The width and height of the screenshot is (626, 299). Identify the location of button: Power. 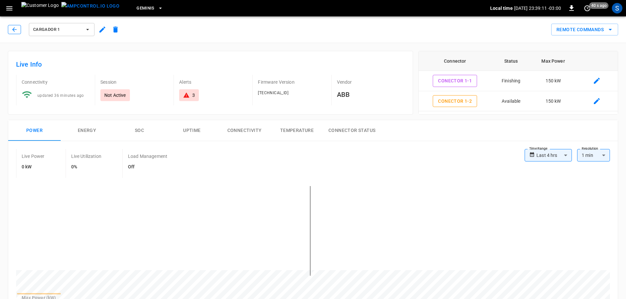
(34, 131).